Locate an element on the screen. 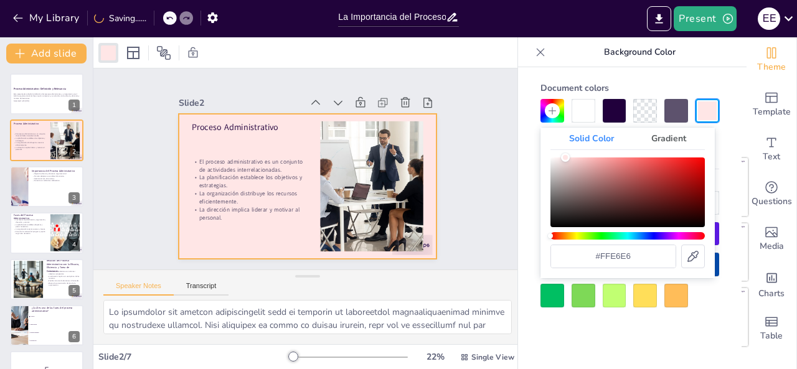  p: Mejora la eficacia y eficiencia organizacional. is located at coordinates (55, 174).